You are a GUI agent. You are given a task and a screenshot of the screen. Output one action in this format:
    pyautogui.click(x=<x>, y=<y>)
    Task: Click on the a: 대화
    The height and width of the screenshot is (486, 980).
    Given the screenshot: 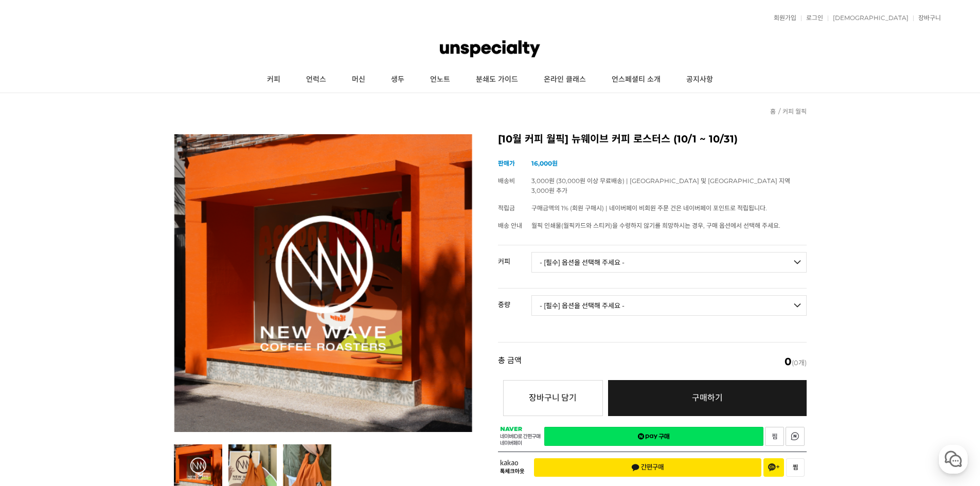 What is the action you would take?
    pyautogui.click(x=100, y=339)
    